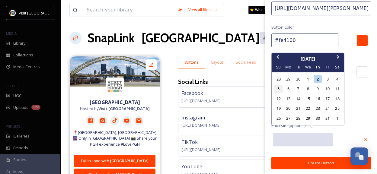 Image resolution: width=377 pixels, height=174 pixels. Describe the element at coordinates (278, 98) in the screenshot. I see `div: Choose Sunday, October 12th, 2025` at that location.